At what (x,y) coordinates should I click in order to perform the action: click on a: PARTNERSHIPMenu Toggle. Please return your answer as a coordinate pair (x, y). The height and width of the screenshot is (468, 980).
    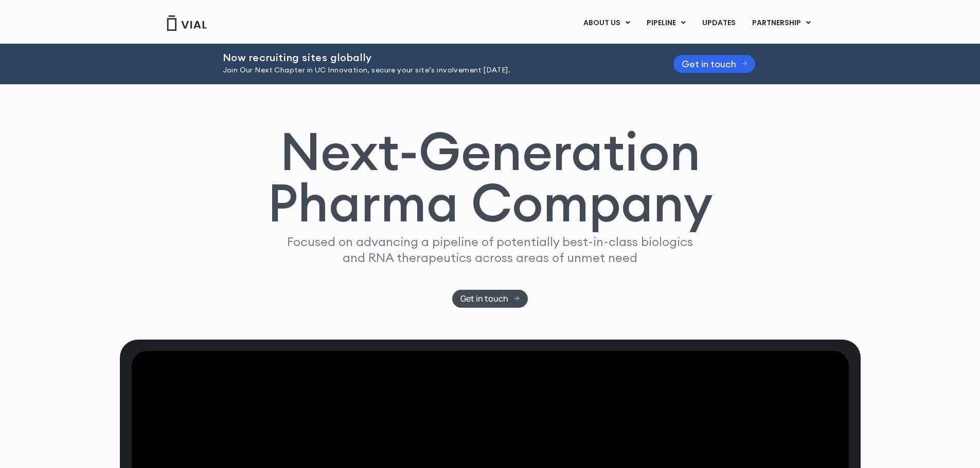
    Looking at the image, I should click on (782, 23).